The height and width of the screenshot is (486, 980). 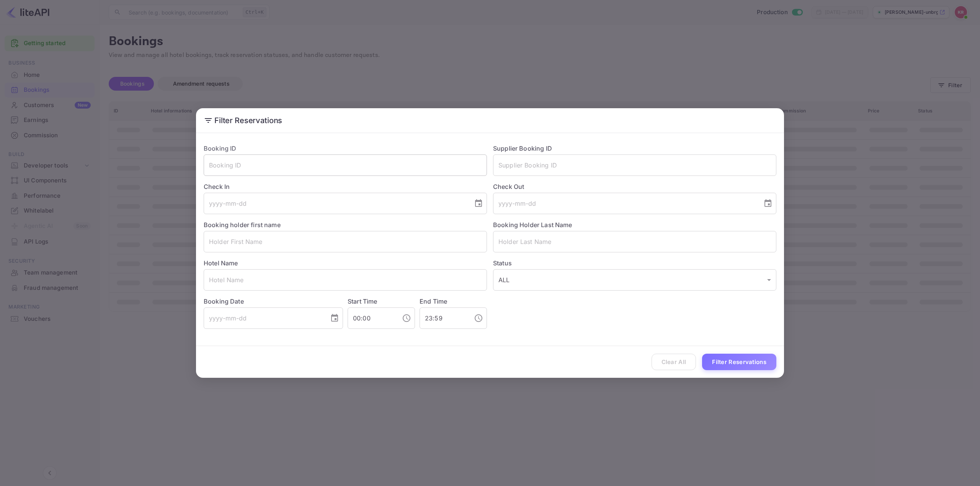 What do you see at coordinates (220, 149) in the screenshot?
I see `label: Booking ID` at bounding box center [220, 149].